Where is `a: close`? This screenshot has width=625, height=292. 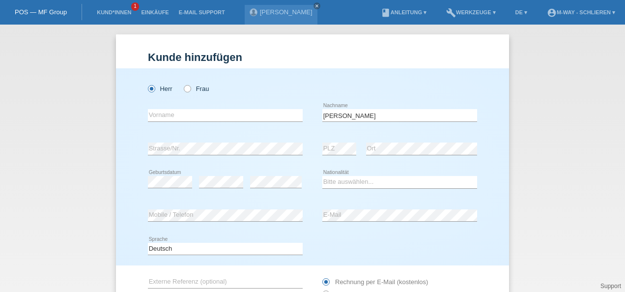
a: close is located at coordinates (317, 6).